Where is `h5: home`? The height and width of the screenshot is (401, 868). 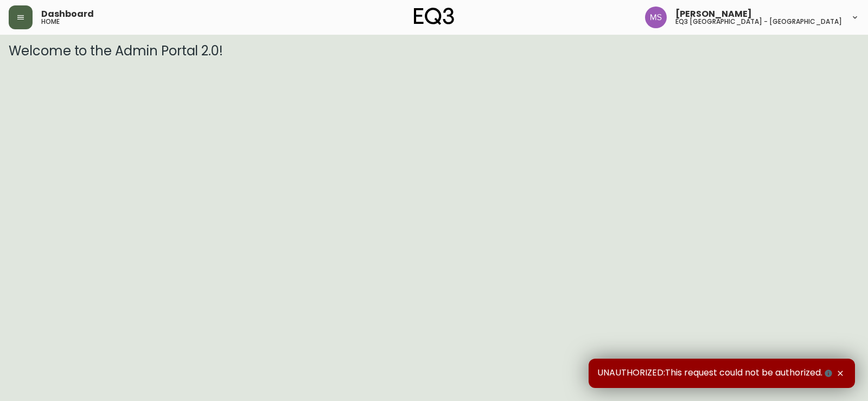 h5: home is located at coordinates (51, 22).